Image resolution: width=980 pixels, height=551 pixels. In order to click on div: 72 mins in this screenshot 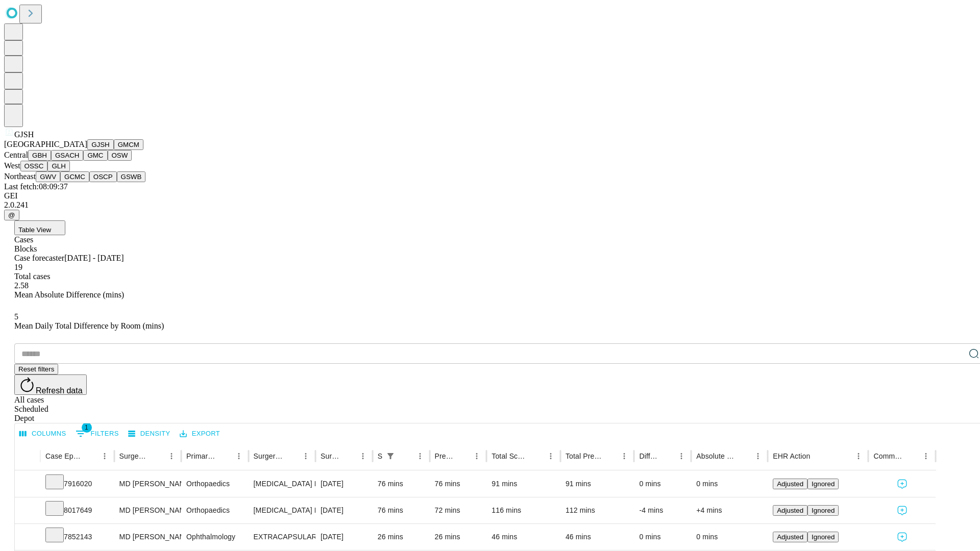, I will do `click(458, 510)`.